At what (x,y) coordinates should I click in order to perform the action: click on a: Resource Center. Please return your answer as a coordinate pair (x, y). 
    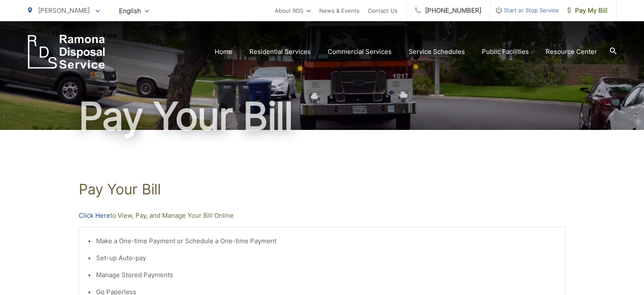
    Looking at the image, I should click on (571, 51).